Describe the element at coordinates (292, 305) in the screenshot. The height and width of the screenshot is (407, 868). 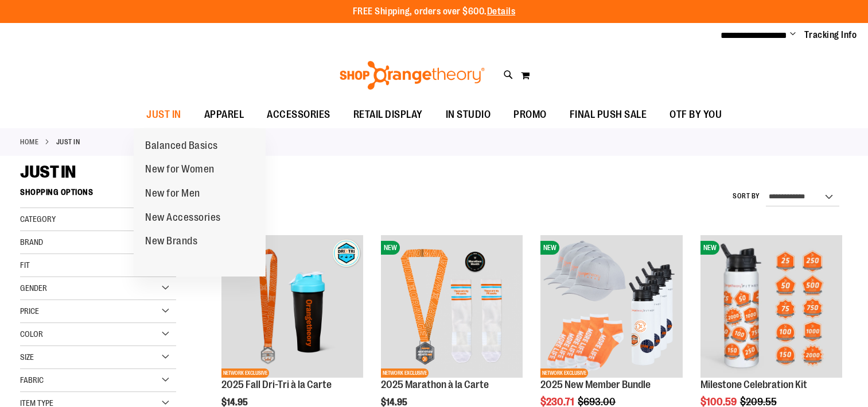
I see `img: 2025 Fall Dri-Tri à la Carte` at that location.